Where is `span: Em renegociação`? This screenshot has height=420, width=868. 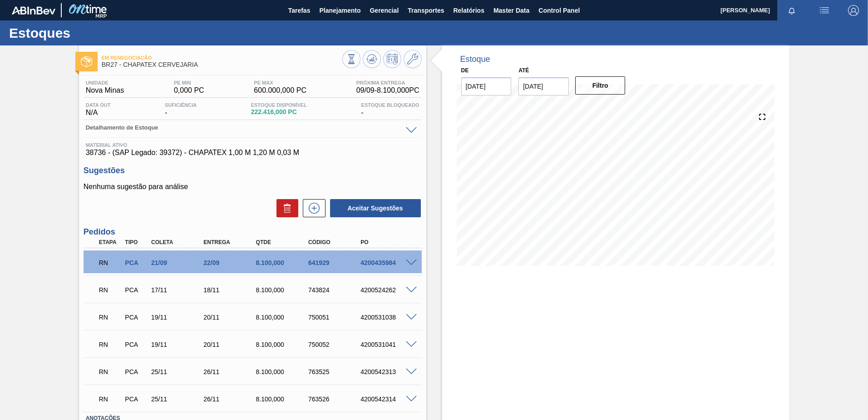
span: Em renegociação is located at coordinates (222, 58).